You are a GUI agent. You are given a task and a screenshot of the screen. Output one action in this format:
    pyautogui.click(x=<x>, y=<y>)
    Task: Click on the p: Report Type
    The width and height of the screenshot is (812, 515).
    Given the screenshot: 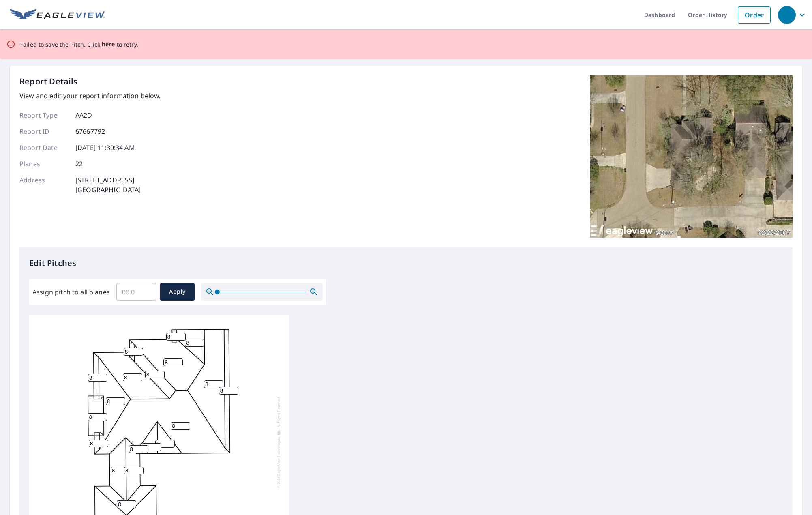 What is the action you would take?
    pyautogui.click(x=44, y=115)
    